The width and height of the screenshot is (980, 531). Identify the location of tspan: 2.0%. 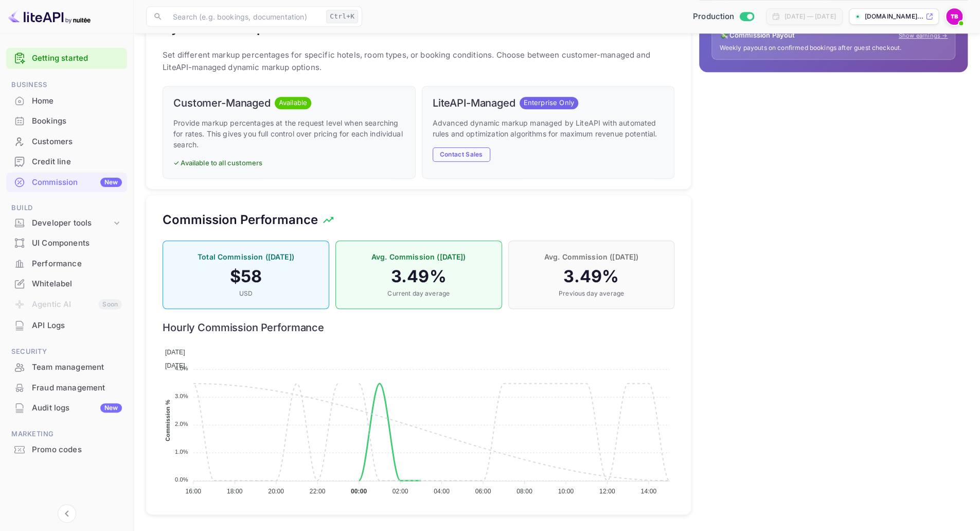
(182, 424).